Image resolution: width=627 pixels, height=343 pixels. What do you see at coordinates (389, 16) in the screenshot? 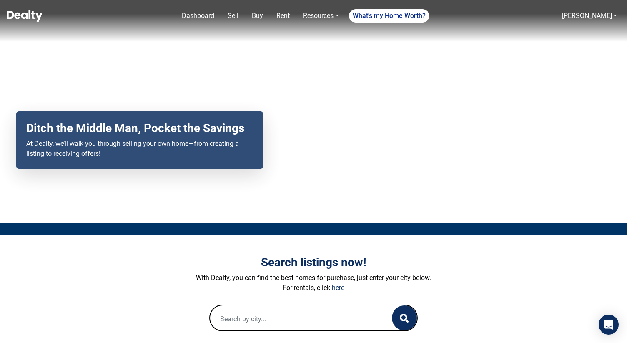
I see `a: What's my Home Worth?` at bounding box center [389, 16].